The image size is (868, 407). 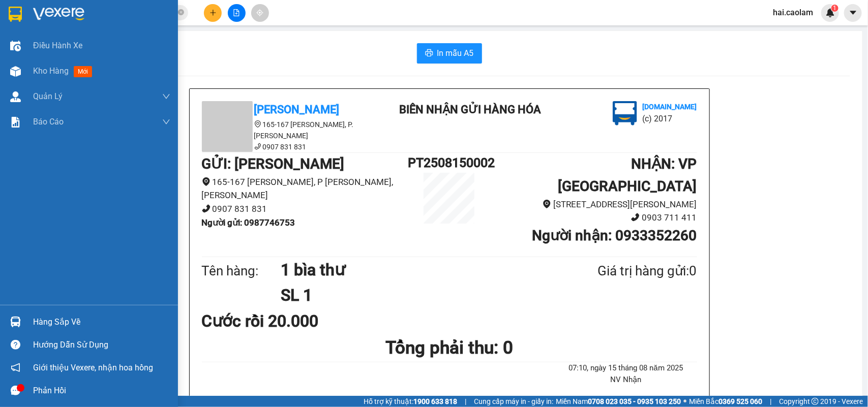 I want to click on li: 0903 711 411, so click(x=594, y=218).